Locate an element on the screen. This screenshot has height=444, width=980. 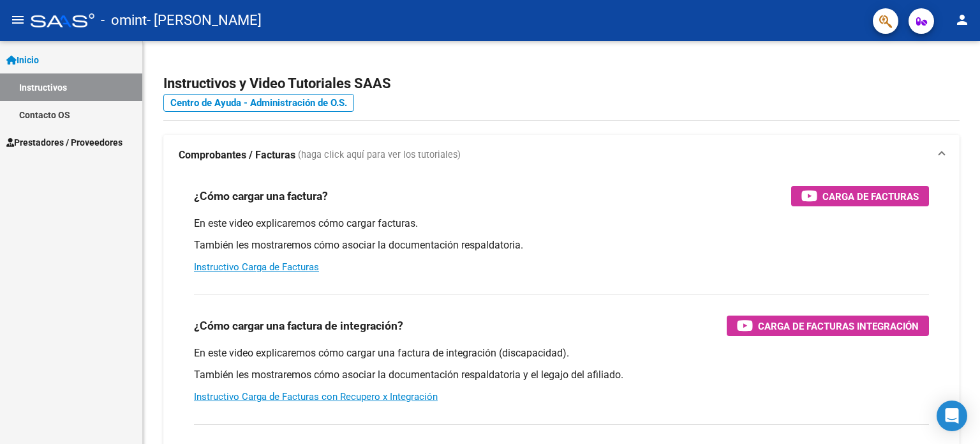
p: También les mostraremos cómo asociar la documentación respaldatoria. is located at coordinates (561, 245).